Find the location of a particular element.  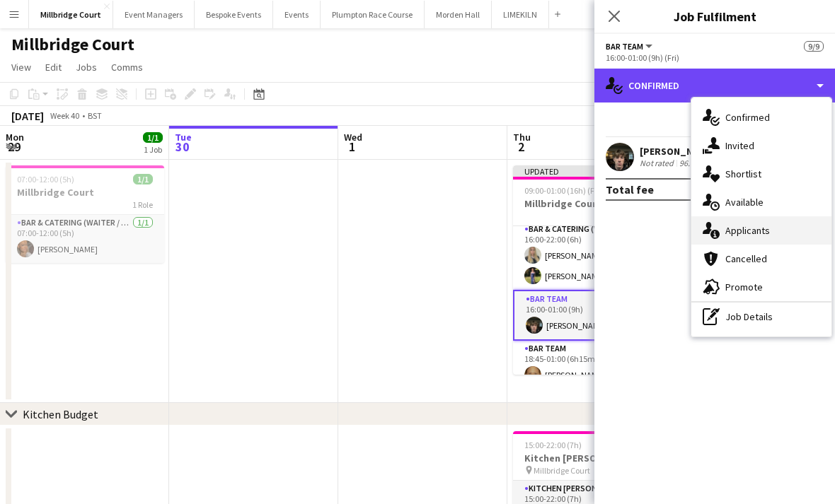

button: Plumpton Race Course is located at coordinates (372, 14).